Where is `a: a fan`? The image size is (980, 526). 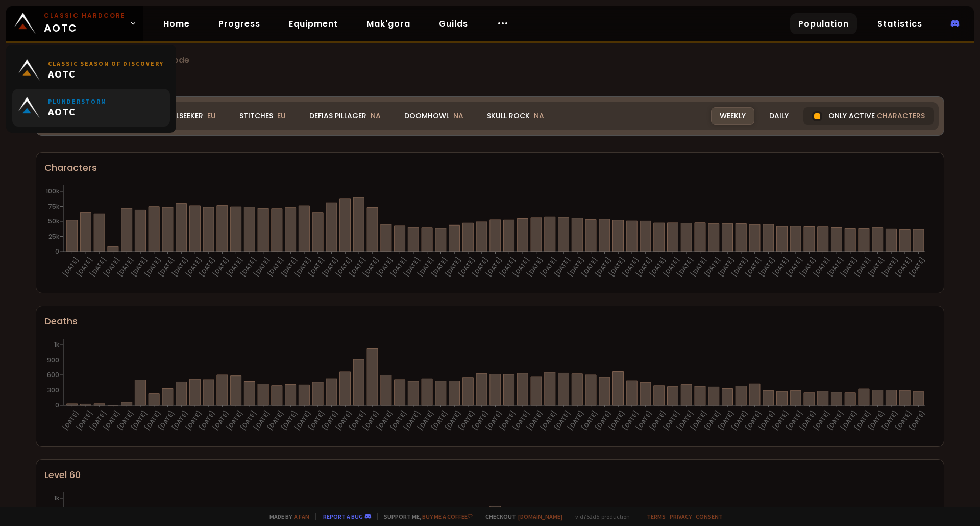 a: a fan is located at coordinates (301, 516).